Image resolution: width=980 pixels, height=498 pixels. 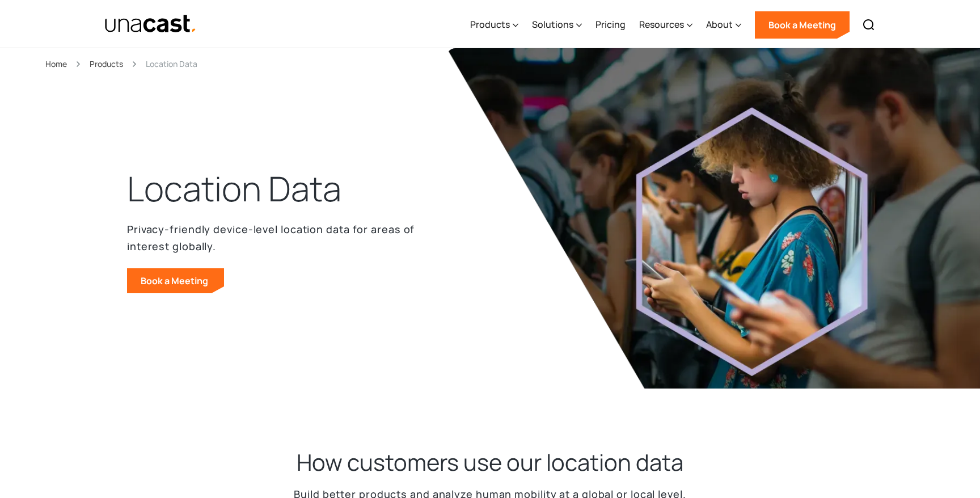 What do you see at coordinates (610, 25) in the screenshot?
I see `a: Pricing` at bounding box center [610, 25].